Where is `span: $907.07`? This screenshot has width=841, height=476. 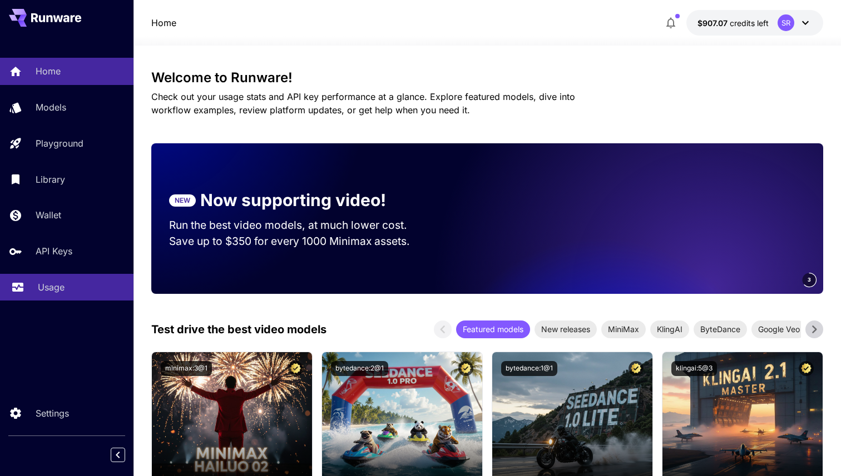 span: $907.07 is located at coordinates (713, 23).